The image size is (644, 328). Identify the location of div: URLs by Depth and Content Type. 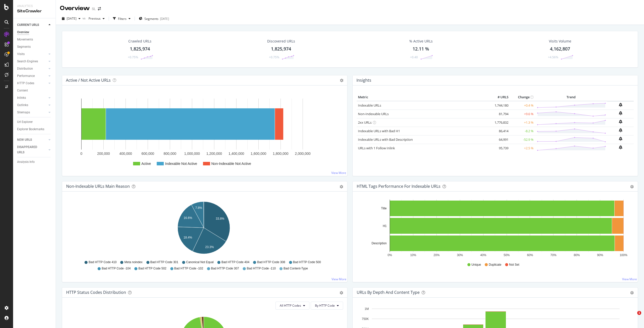
(388, 292).